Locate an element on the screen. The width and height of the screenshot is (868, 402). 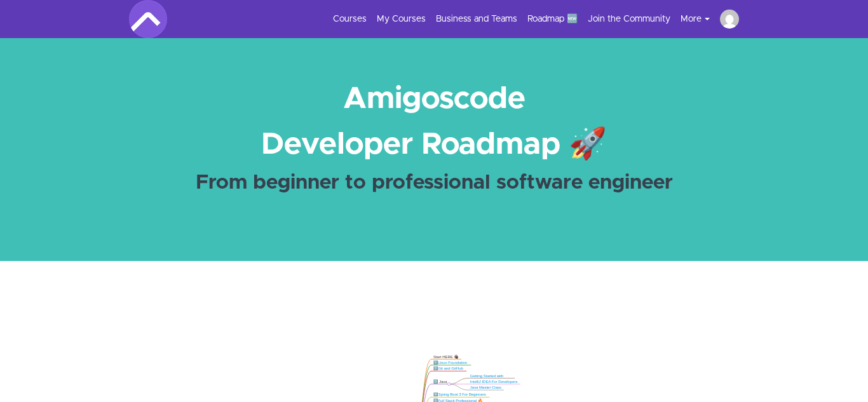
a: IntelliJ IDEA For Developers is located at coordinates (494, 382).